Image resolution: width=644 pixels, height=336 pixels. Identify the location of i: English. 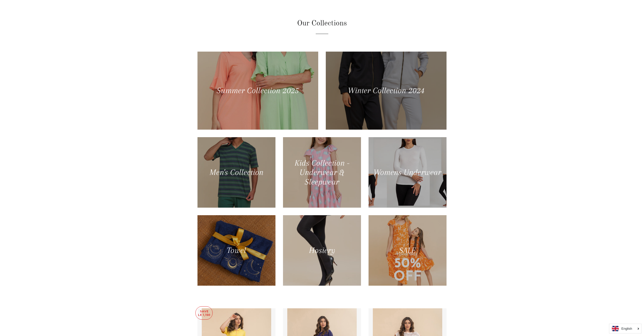
(626, 329).